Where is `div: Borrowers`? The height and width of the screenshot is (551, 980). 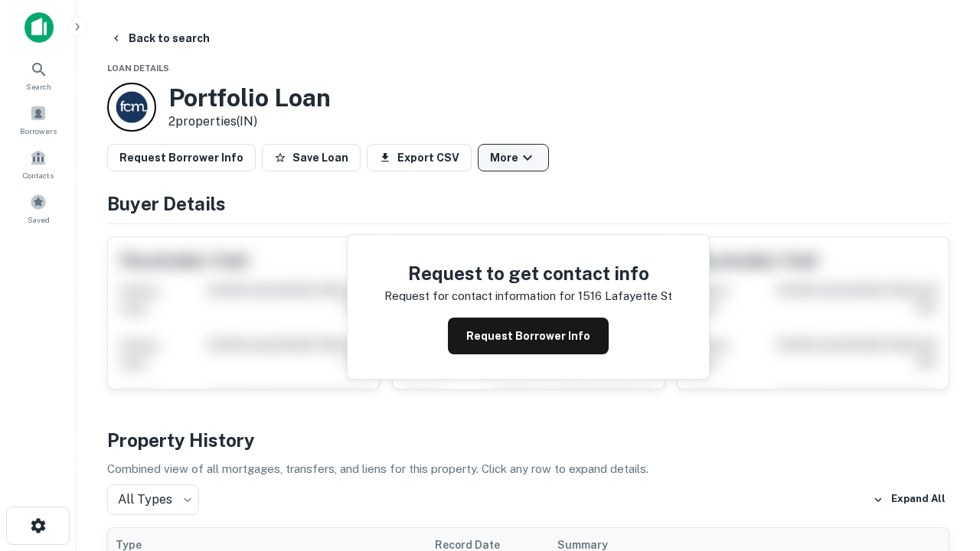
div: Borrowers is located at coordinates (38, 120).